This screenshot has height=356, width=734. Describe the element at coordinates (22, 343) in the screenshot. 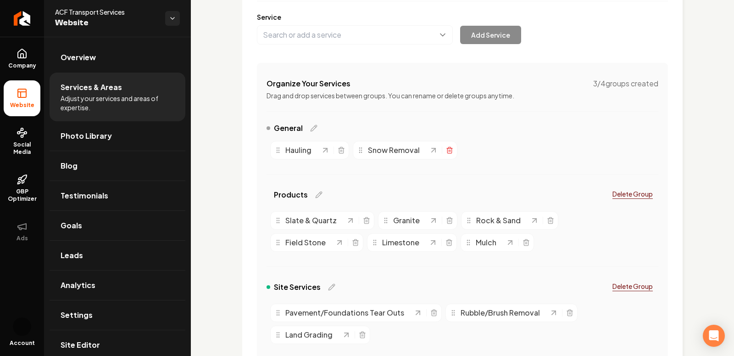

I see `span: Account` at that location.